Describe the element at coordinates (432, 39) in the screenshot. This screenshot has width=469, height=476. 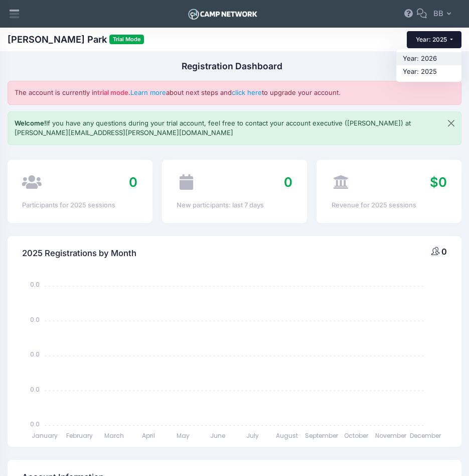
I see `span: Year: 2025` at that location.